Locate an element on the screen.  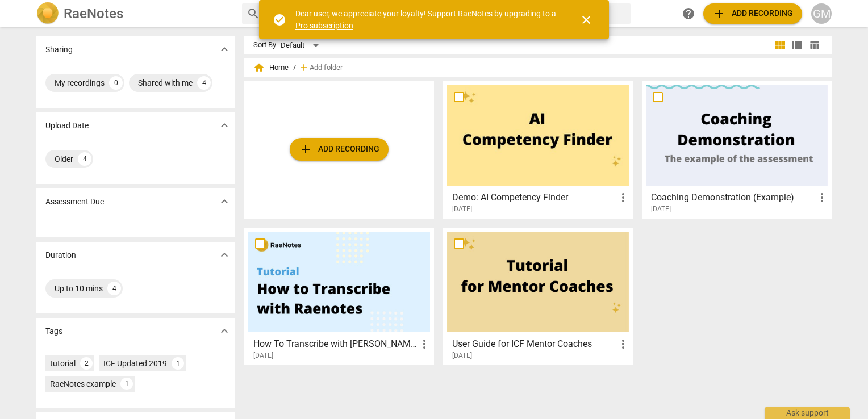
span: table_chart is located at coordinates (814, 45).